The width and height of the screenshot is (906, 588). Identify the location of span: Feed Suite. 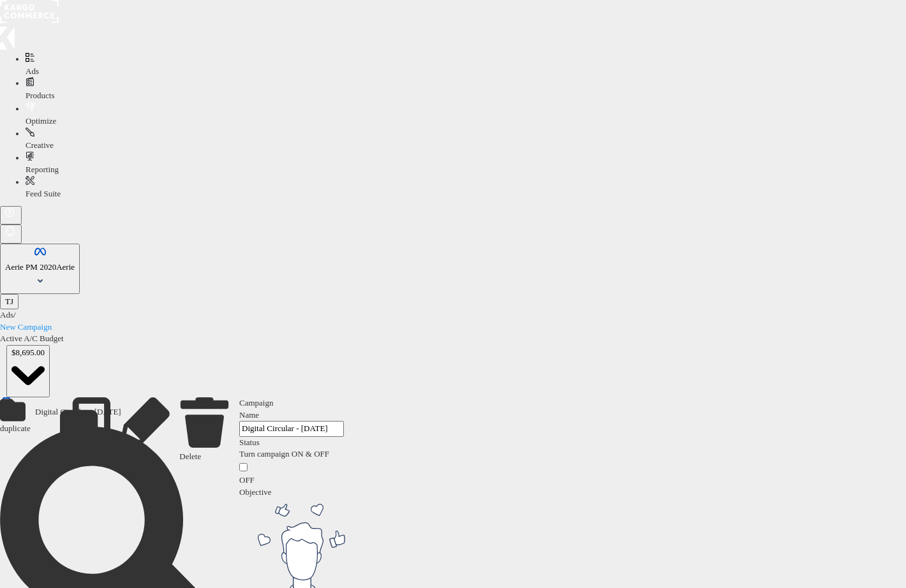
(43, 193).